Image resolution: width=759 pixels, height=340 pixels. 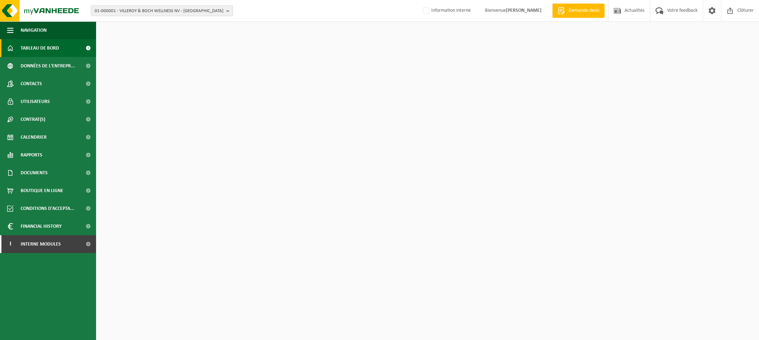 What do you see at coordinates (42, 190) in the screenshot?
I see `span: Boutique en ligne` at bounding box center [42, 190].